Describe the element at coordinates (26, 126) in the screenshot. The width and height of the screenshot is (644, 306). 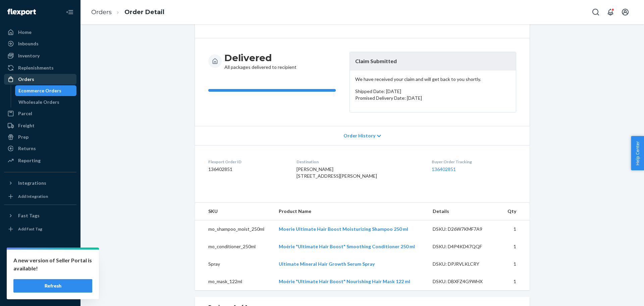
I see `div: Freight` at that location.